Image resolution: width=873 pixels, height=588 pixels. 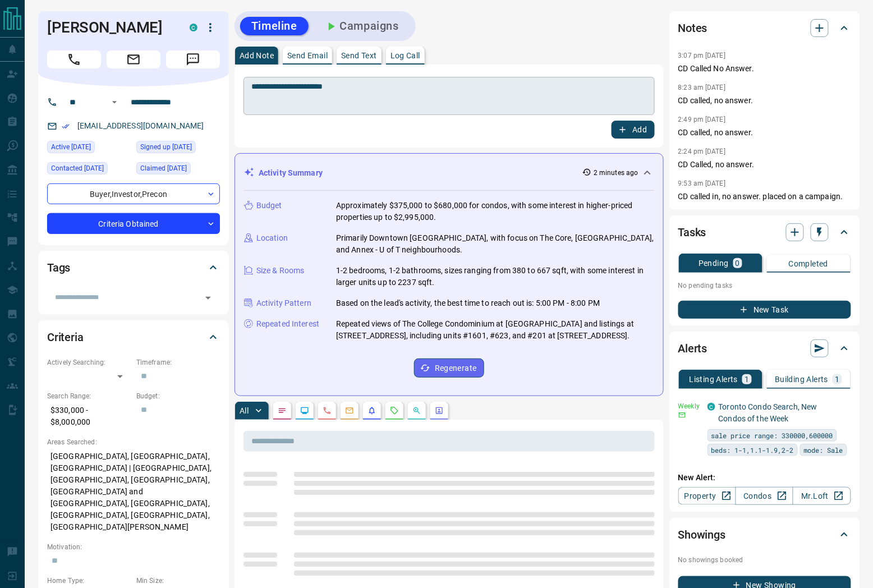 What do you see at coordinates (468, 303) in the screenshot?
I see `p: Based on the lead's activity, the best time to reach out is: 5:00 PM - 8:00 PM` at bounding box center [468, 303].